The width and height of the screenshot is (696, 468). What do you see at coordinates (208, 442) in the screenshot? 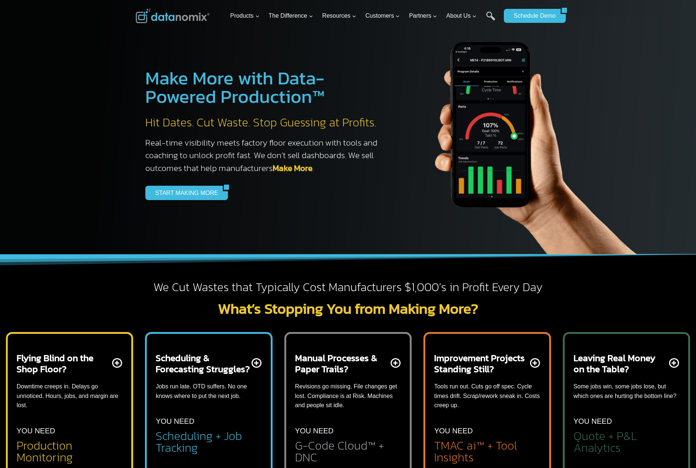
I see `h2: Scheduling + Job Tracking` at bounding box center [208, 442].